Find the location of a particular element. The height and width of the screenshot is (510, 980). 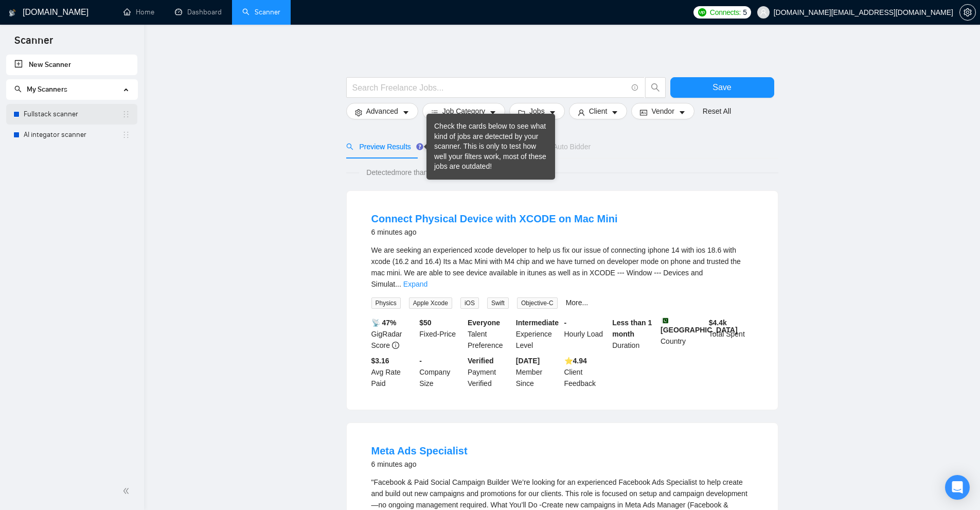

img: upwork-logo.png is located at coordinates (702, 12).